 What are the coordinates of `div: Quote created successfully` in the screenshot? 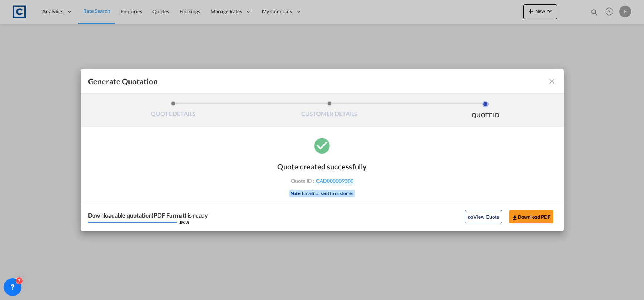 It's located at (322, 167).